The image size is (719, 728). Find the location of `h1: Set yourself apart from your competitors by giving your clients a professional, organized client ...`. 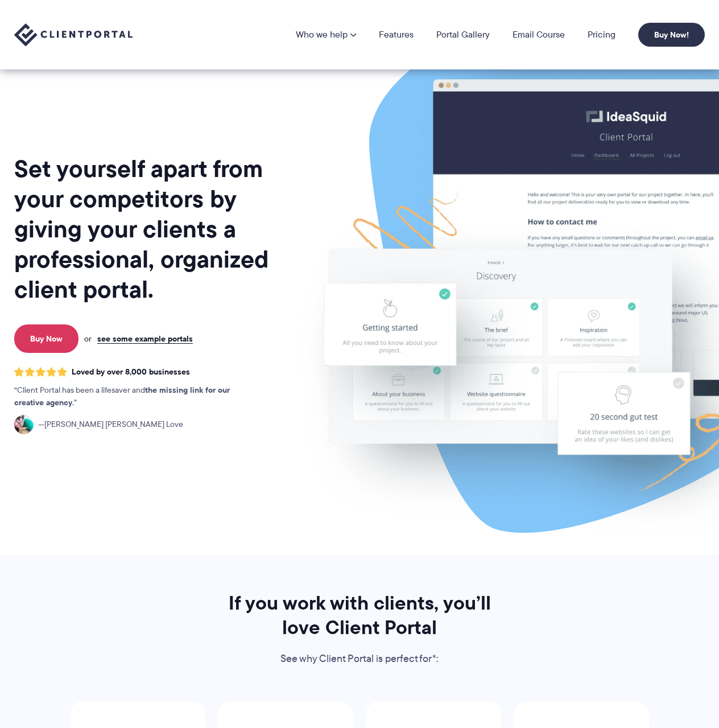

h1: Set yourself apart from your competitors by giving your clients a professional, organized client ... is located at coordinates (152, 229).